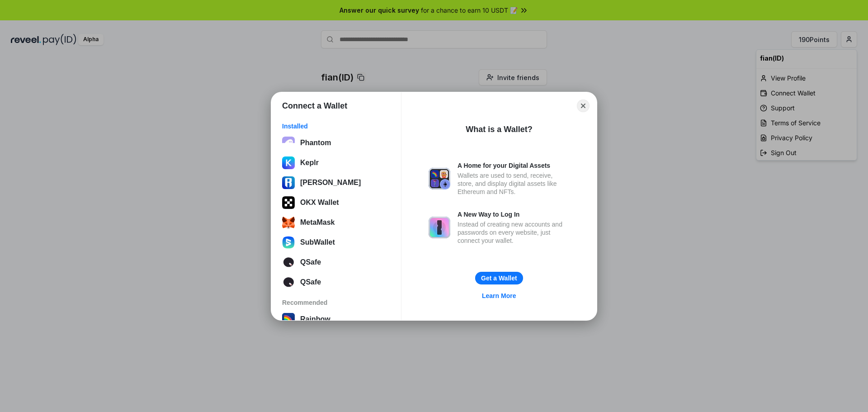  What do you see at coordinates (309, 162) in the screenshot?
I see `div: Keplr` at bounding box center [309, 162].